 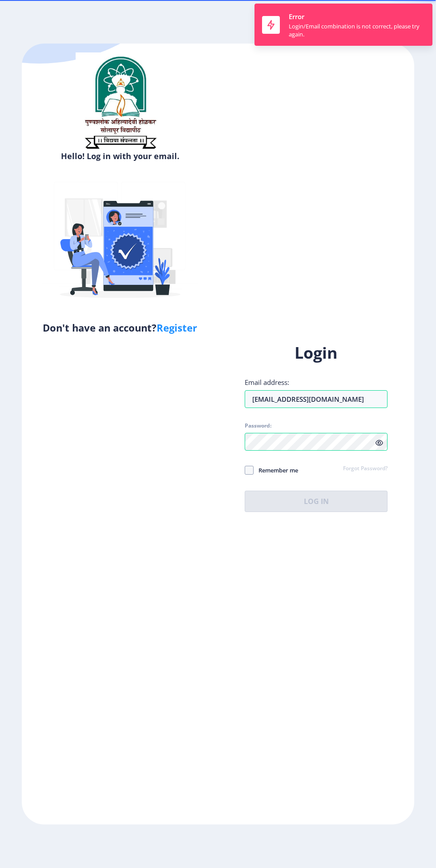 What do you see at coordinates (276, 470) in the screenshot?
I see `span: Remember me` at bounding box center [276, 470].